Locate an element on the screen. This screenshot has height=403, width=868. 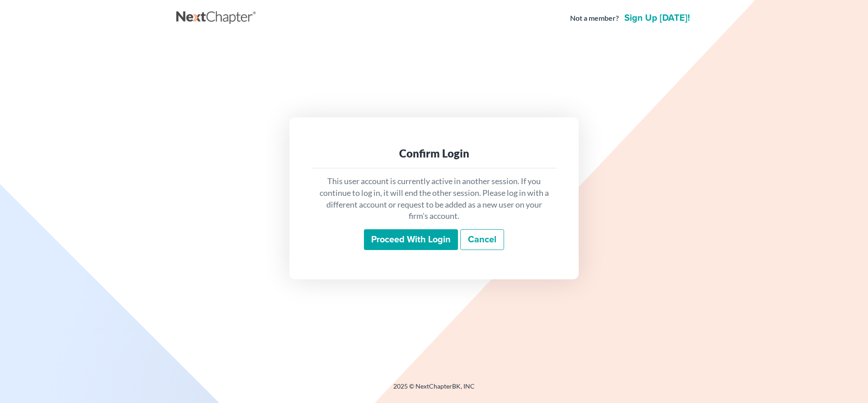
a: Cancel is located at coordinates (482, 240).